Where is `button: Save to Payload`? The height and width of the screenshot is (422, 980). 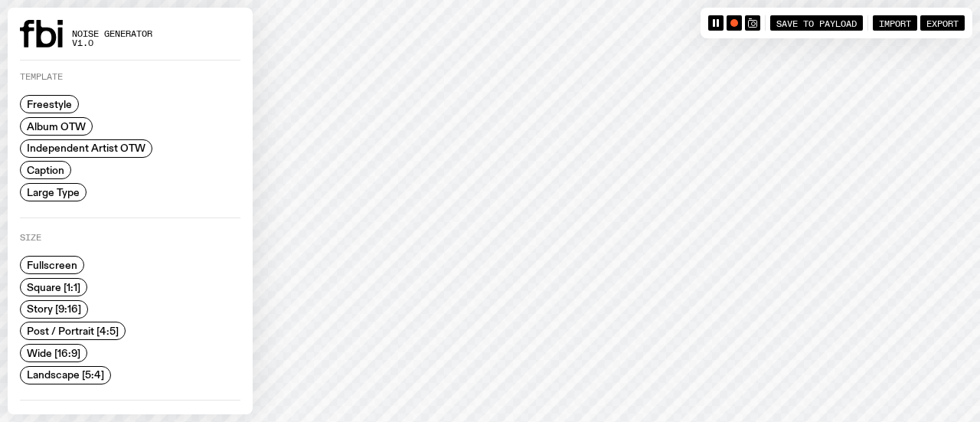
button: Save to Payload is located at coordinates (816, 23).